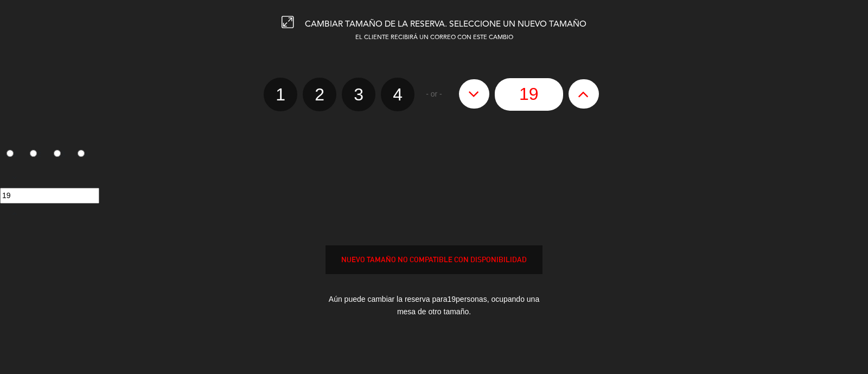 The width and height of the screenshot is (868, 374). Describe the element at coordinates (451, 299) in the screenshot. I see `span: 19` at that location.